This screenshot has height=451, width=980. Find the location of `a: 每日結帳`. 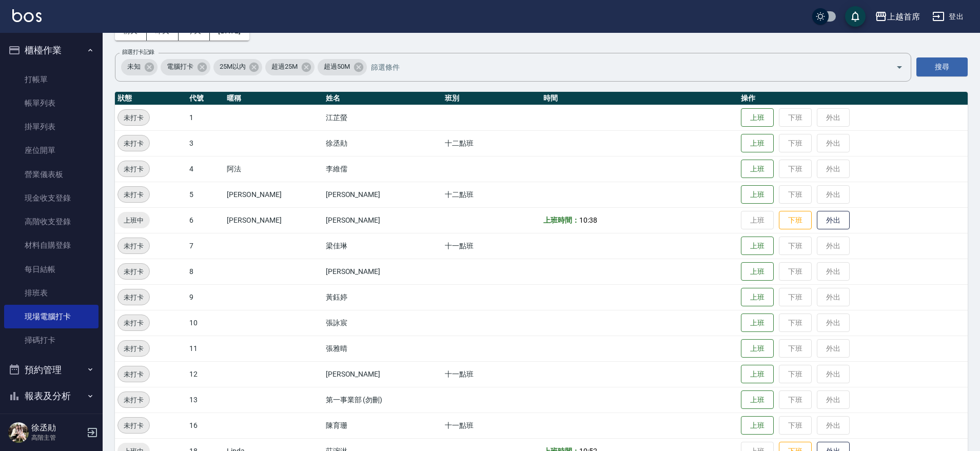

a: 每日結帳 is located at coordinates (51, 269).